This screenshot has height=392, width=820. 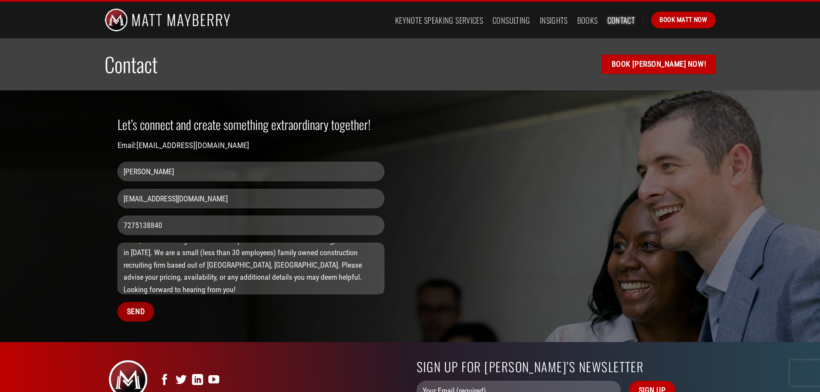 What do you see at coordinates (251, 225) in the screenshot?
I see `input: Your Phone` at bounding box center [251, 225].